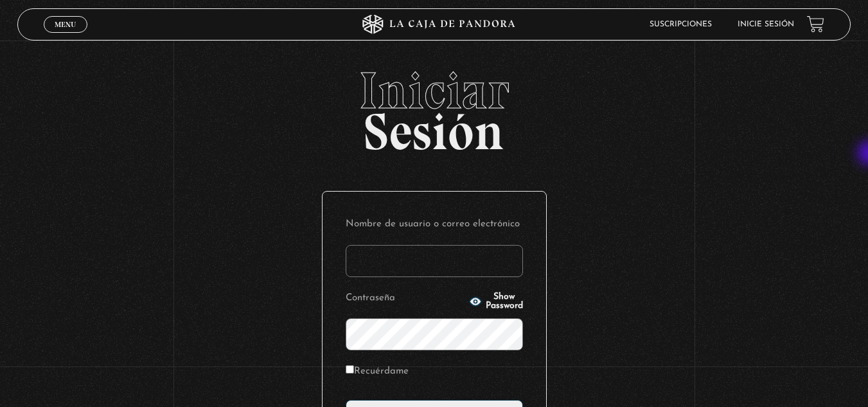 This screenshot has height=407, width=868. I want to click on a: View your shopping cart, so click(816, 24).